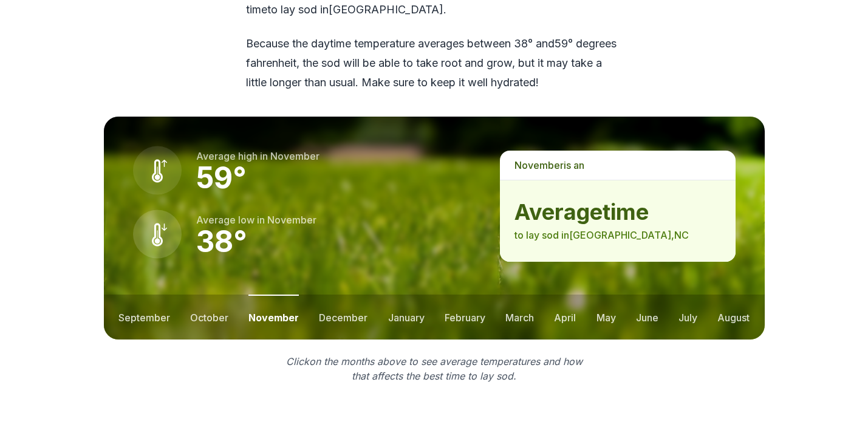 The width and height of the screenshot is (868, 447). I want to click on button: august, so click(733, 317).